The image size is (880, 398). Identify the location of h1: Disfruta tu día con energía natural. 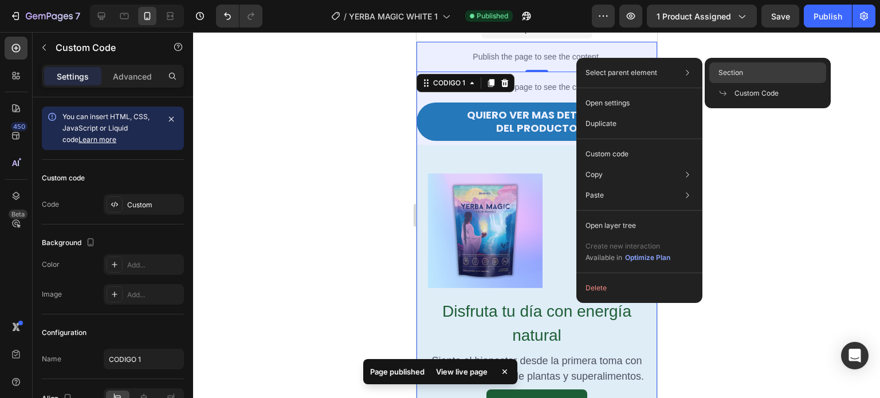
(120, 292).